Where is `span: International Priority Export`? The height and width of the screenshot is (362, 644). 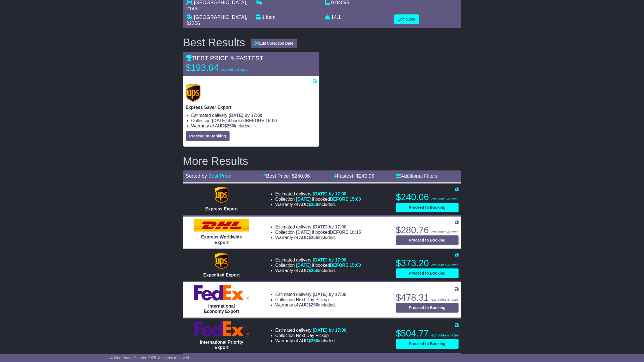 span: International Priority Export is located at coordinates (222, 345).